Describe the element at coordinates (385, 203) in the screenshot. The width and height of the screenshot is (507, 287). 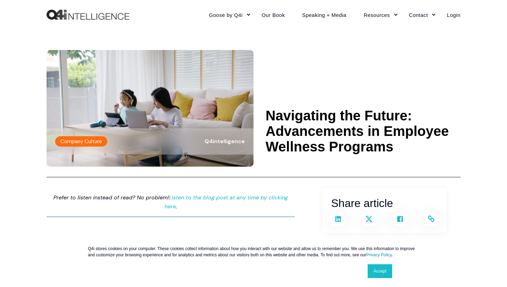
I see `h3: Share article` at that location.